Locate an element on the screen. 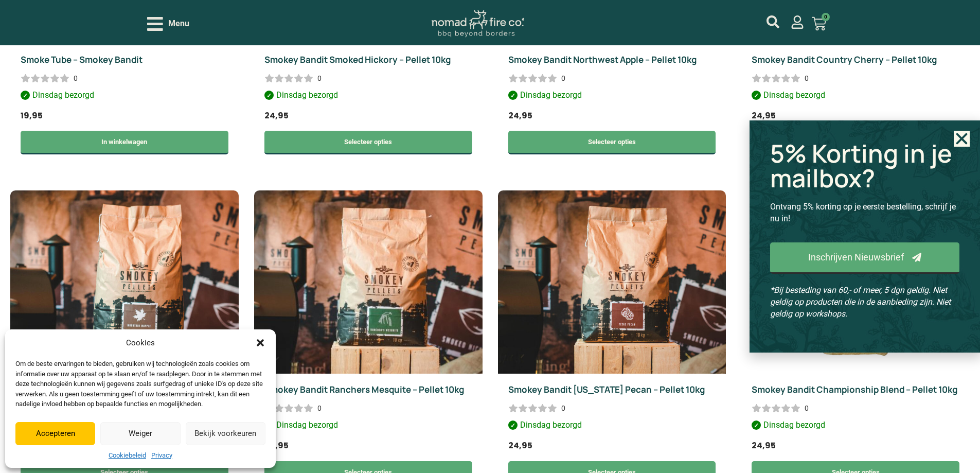 This screenshot has height=473, width=980. a: Toevoegen aan winkelwagen: “Smokey Bandit Smoked Hickory - Pellet 10kg“ is located at coordinates (368, 143).